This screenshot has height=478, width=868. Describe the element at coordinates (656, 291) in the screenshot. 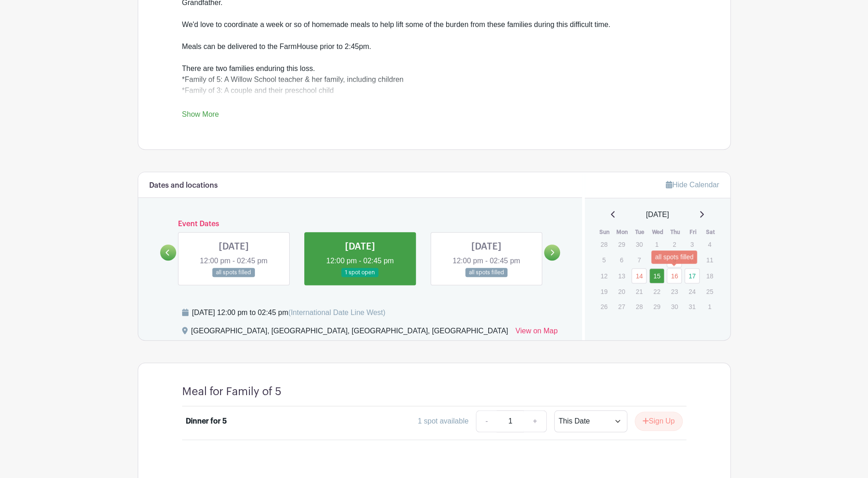

I see `p: 22` at that location.